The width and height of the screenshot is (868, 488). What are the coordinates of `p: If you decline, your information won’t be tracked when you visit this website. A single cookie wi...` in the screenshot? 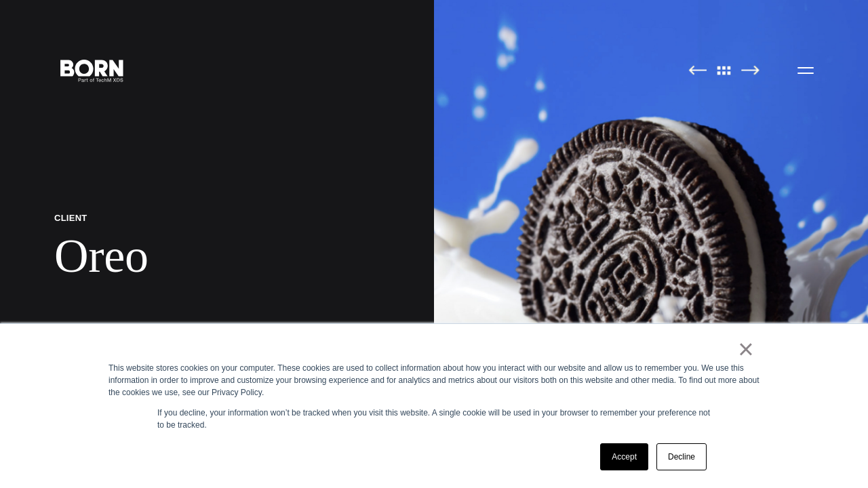 It's located at (434, 419).